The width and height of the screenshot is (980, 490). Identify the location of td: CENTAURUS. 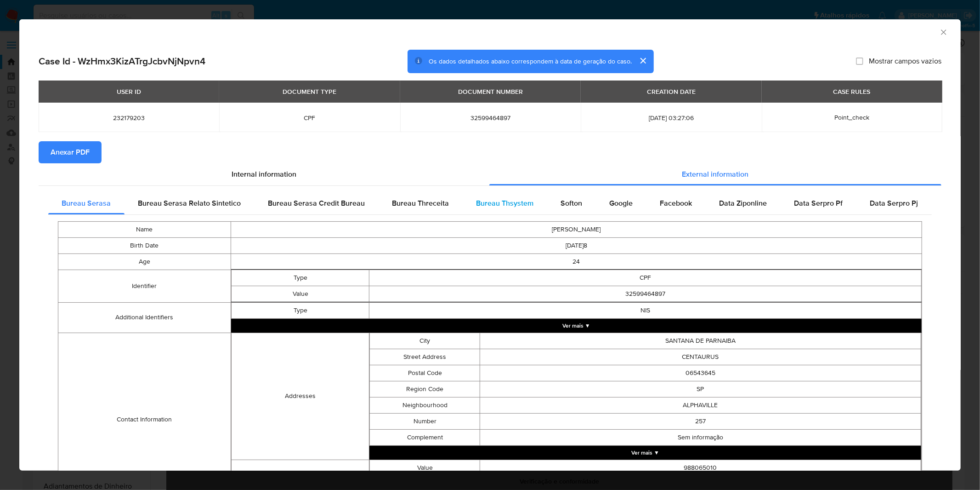
(701, 357).